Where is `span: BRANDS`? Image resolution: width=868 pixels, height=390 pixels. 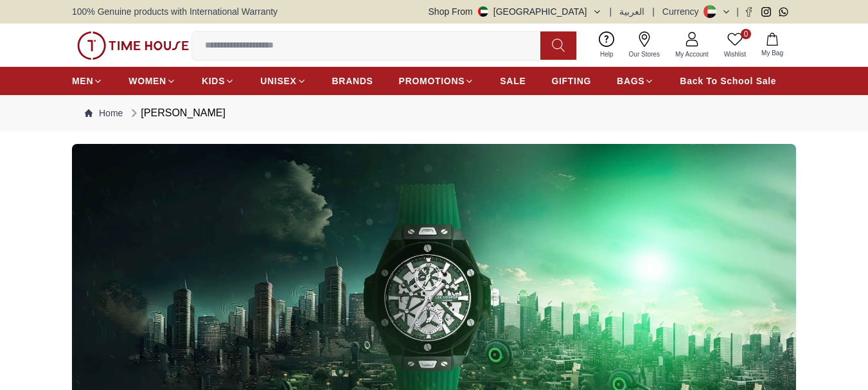 span: BRANDS is located at coordinates (353, 81).